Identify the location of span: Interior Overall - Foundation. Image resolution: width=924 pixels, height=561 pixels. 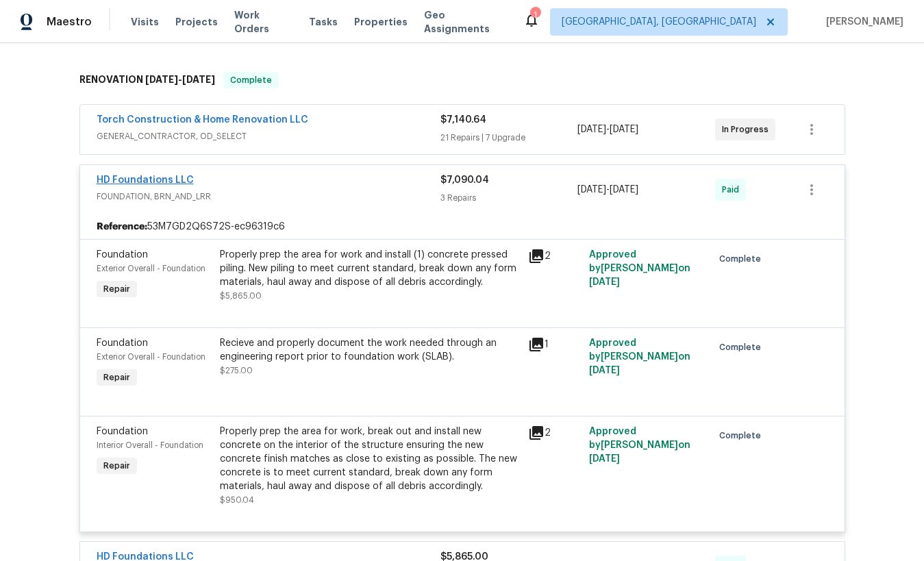
(150, 445).